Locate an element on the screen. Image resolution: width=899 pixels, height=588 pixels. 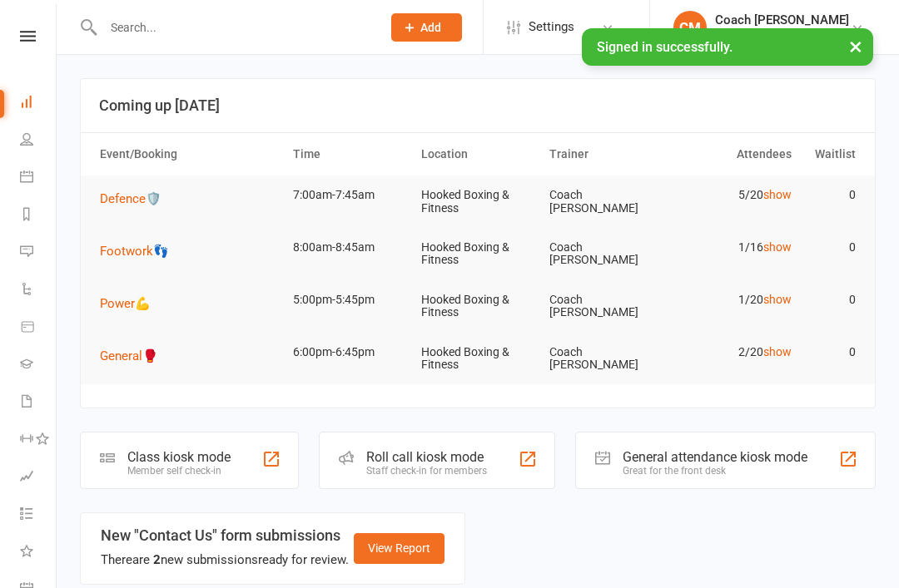
button: Power💪 is located at coordinates (131, 303).